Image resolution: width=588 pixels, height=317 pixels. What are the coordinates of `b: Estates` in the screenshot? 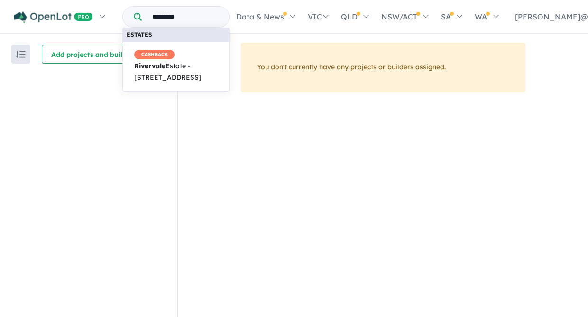 It's located at (139, 34).